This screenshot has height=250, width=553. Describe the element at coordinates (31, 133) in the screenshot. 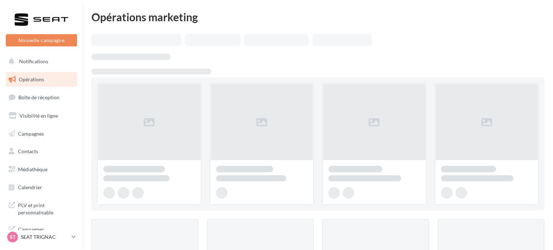

I see `span: Campagnes` at that location.